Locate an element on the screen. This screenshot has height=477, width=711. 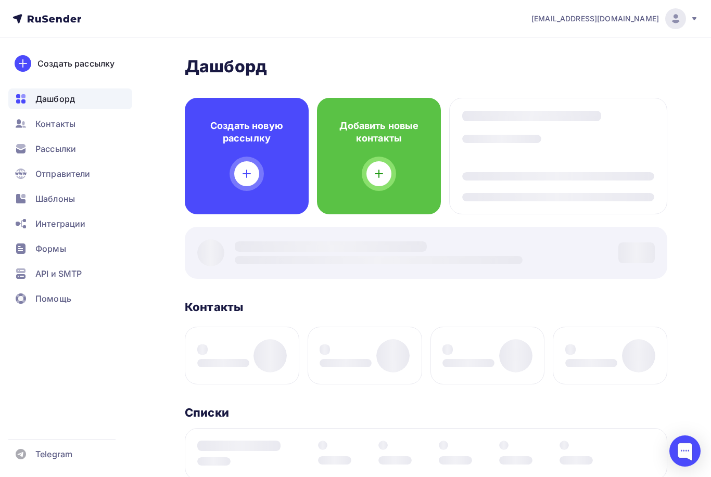
div: Создать рассылку is located at coordinates (76, 63).